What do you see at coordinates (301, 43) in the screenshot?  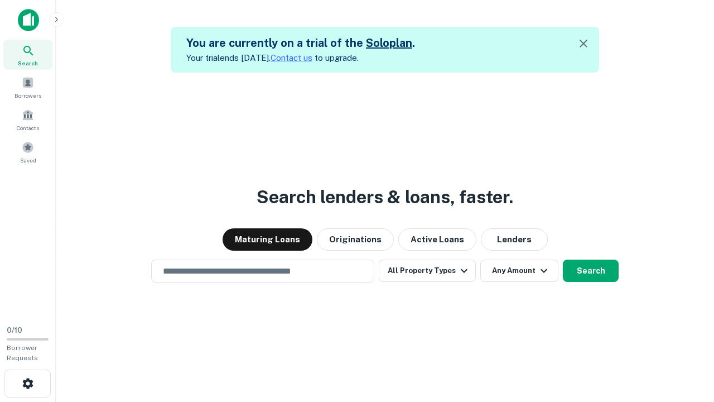 I see `h5: You are currently on a trial of the .` at bounding box center [301, 43].